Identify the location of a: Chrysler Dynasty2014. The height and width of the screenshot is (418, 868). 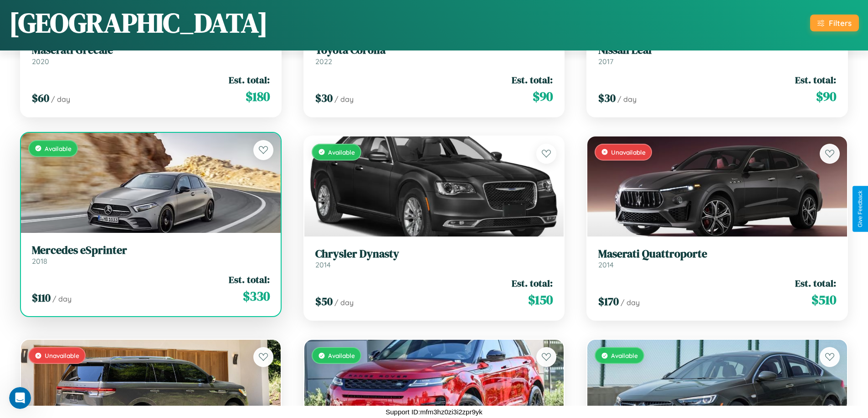
(434, 259).